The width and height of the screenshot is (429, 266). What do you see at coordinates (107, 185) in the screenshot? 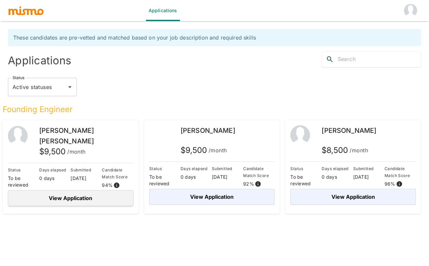
I see `p: 94 %` at bounding box center [107, 185].